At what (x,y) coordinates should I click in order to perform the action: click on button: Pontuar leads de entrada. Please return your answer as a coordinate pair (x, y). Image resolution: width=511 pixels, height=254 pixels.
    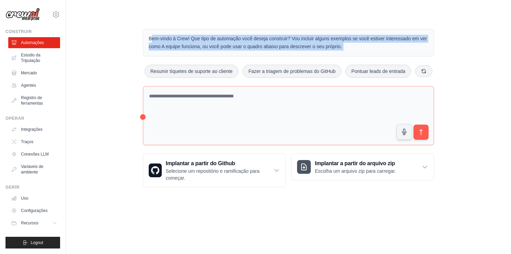
    Looking at the image, I should click on (378, 71).